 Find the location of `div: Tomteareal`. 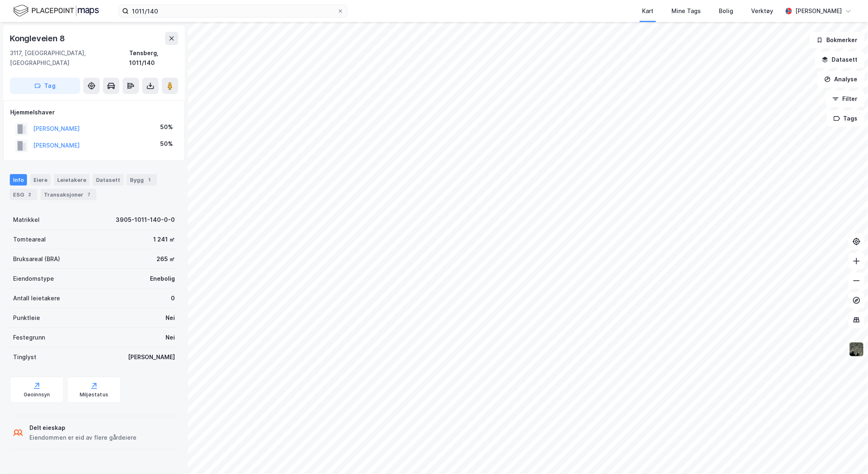

div: Tomteareal is located at coordinates (29, 240).